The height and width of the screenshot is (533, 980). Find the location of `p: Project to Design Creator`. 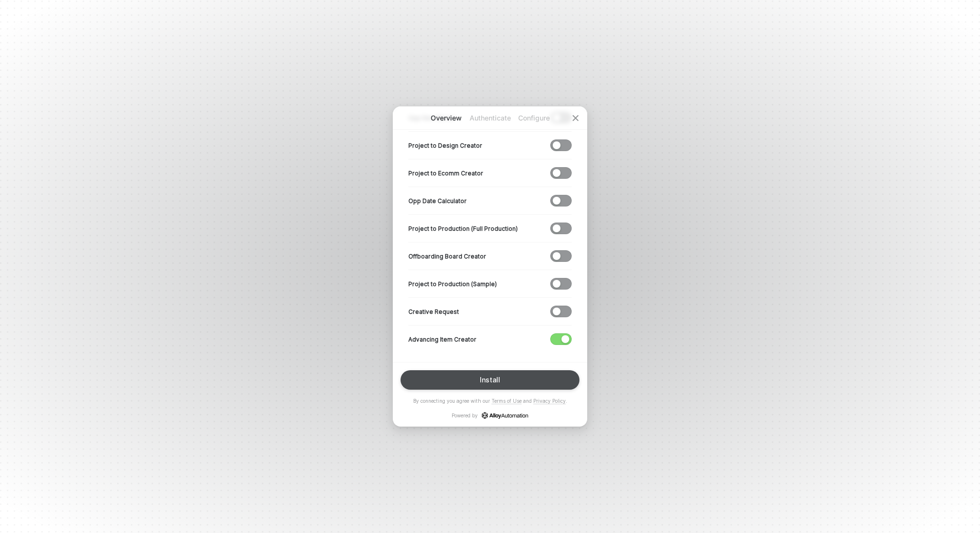

p: Project to Design Creator is located at coordinates (445, 145).